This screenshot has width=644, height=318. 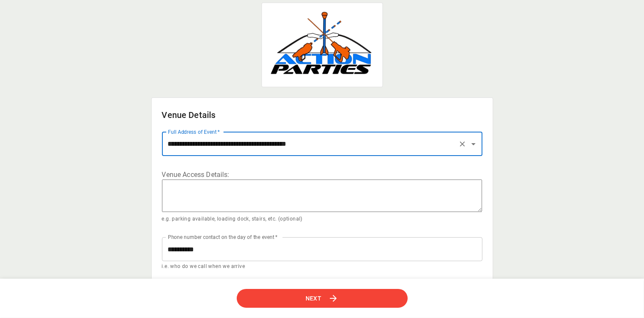 What do you see at coordinates (462, 144) in the screenshot?
I see `button: Clear` at bounding box center [462, 144].